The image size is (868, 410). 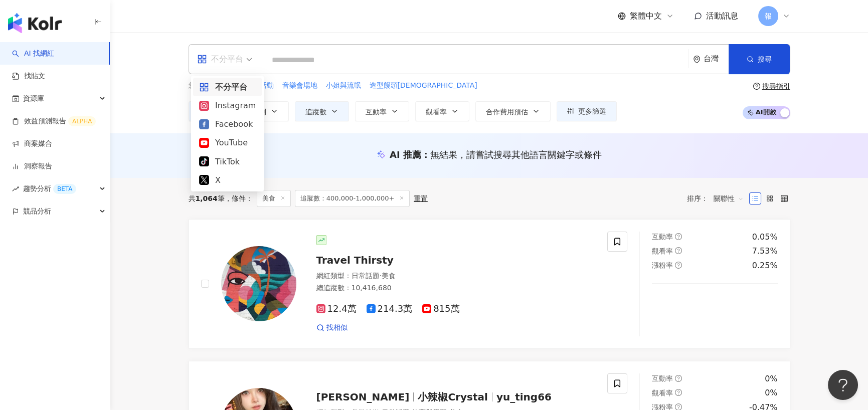 What do you see at coordinates (646, 16) in the screenshot?
I see `span: 繁體中文` at bounding box center [646, 16].